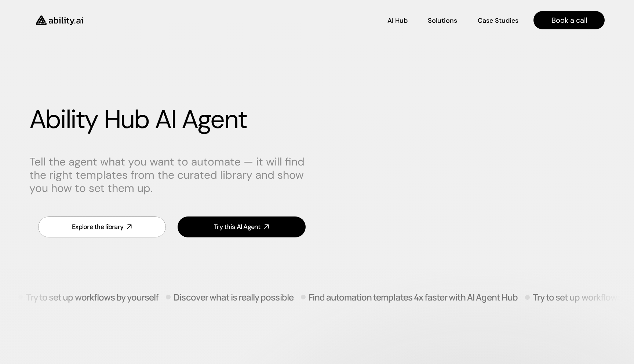  I want to click on p: AI Hub, so click(397, 21).